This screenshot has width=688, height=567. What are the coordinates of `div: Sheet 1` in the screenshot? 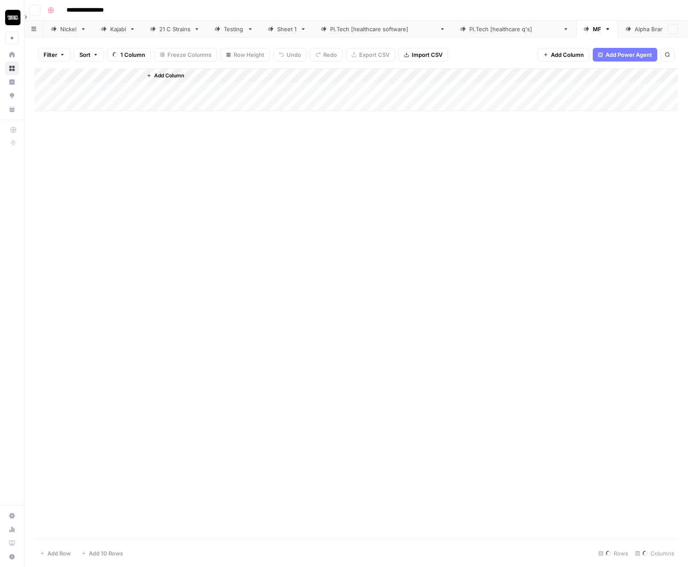 It's located at (287, 29).